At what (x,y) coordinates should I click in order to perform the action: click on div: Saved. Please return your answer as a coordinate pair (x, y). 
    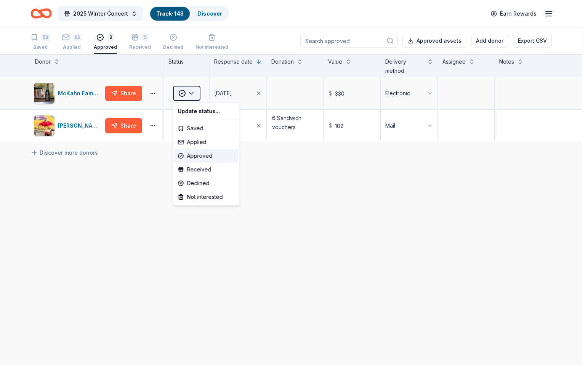
    Looking at the image, I should click on (207, 129).